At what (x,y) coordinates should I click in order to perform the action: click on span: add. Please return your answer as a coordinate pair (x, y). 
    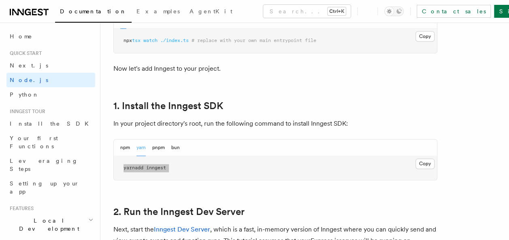
    Looking at the image, I should click on (139, 168).